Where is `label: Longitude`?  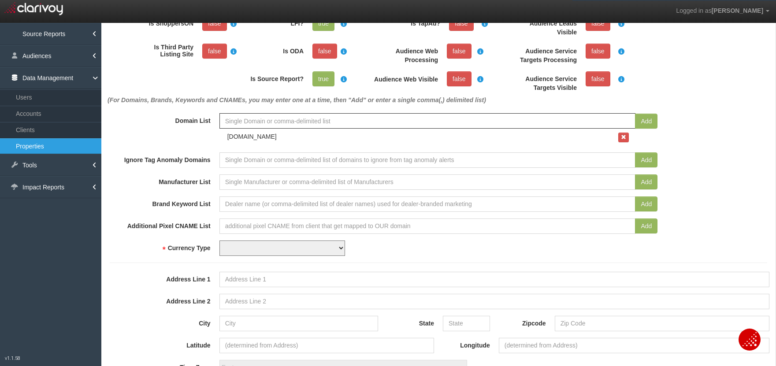
label: Longitude is located at coordinates (466, 344).